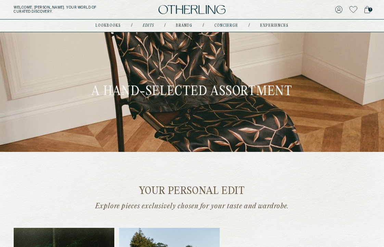  What do you see at coordinates (274, 26) in the screenshot?
I see `a: experiences` at bounding box center [274, 26].